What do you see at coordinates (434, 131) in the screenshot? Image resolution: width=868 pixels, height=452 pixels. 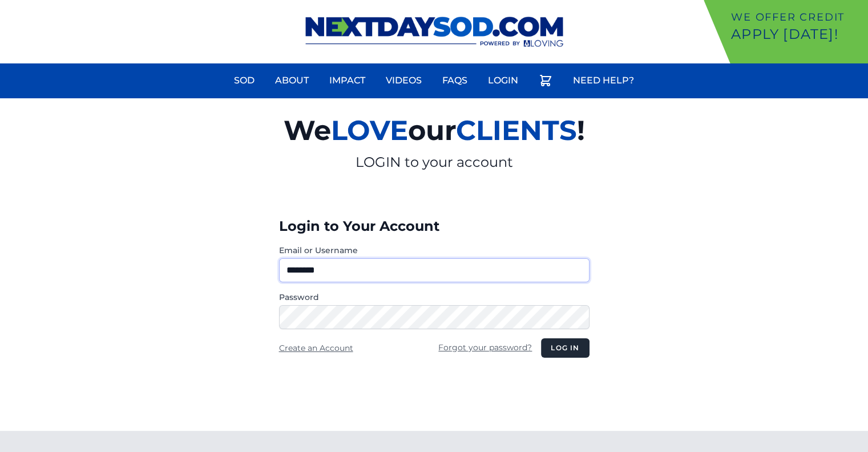 I see `h2: We our !` at bounding box center [434, 131].